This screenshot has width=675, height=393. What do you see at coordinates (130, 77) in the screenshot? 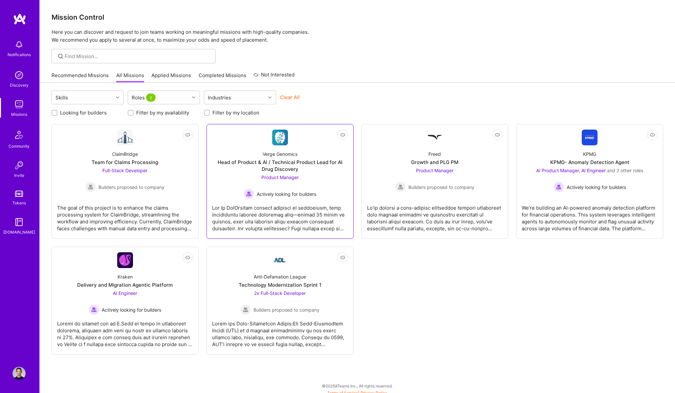
I see `a: All Missions` at bounding box center [130, 77].